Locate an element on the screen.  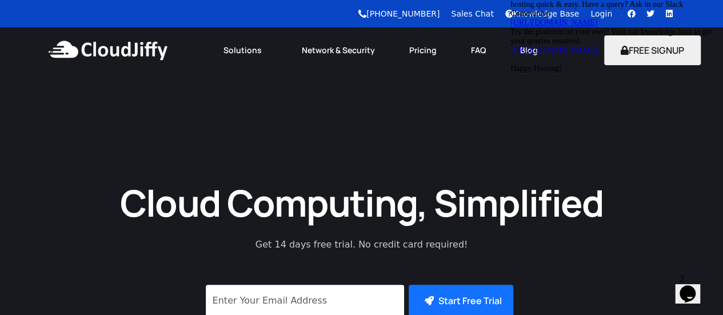
a: Network & Security is located at coordinates (338, 50).